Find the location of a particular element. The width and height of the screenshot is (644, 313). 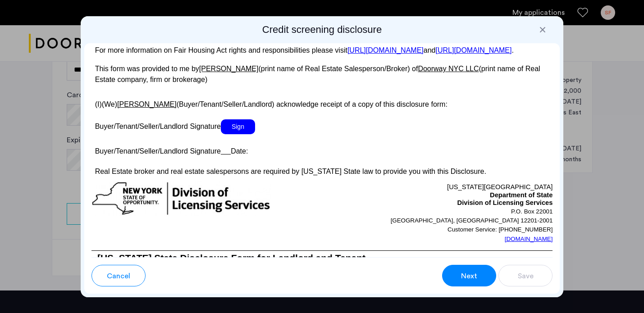

p: Division of Licensing Services is located at coordinates (437, 203).